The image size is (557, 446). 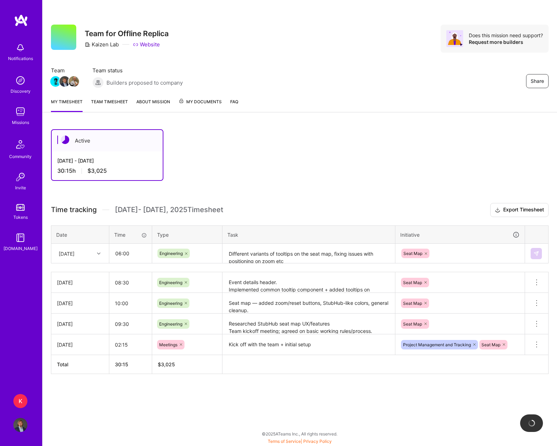 What do you see at coordinates (20, 425) in the screenshot?
I see `img: User Avatar` at bounding box center [20, 425].